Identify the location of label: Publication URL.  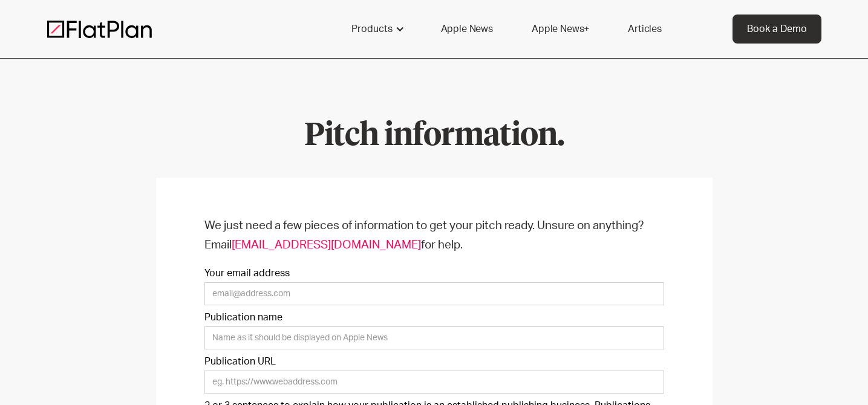
(434, 361).